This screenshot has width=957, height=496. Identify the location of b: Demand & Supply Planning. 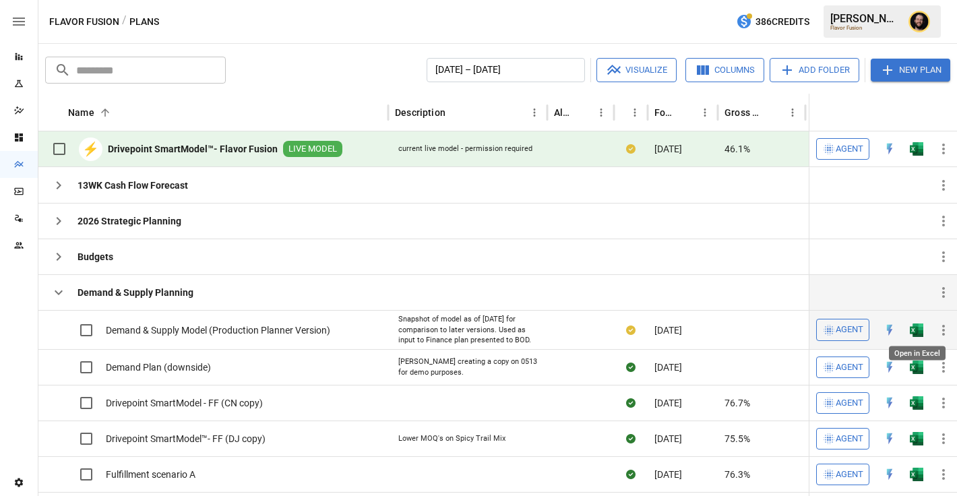
(135, 292).